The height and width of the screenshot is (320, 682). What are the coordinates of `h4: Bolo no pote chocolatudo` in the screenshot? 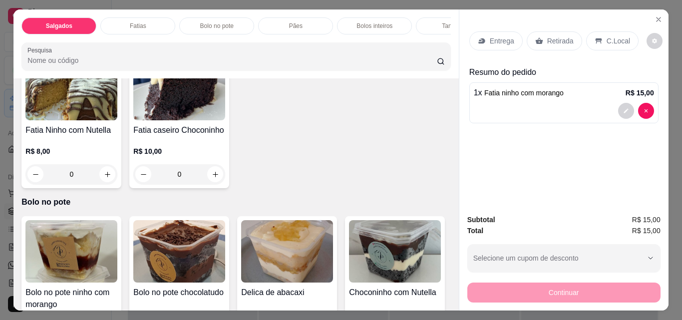 It's located at (179, 292).